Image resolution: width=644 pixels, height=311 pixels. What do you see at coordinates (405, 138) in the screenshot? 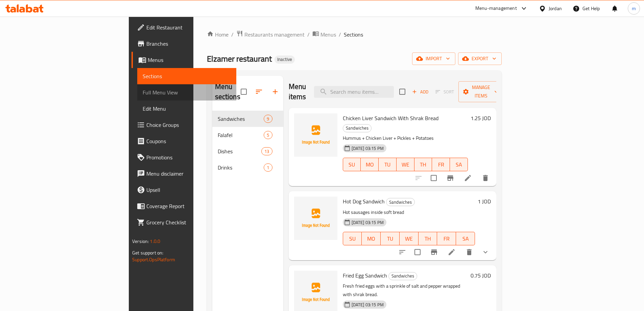
I see `p: Hummus + Chicken Liver + Pickles + Potatoes` at bounding box center [405, 138].